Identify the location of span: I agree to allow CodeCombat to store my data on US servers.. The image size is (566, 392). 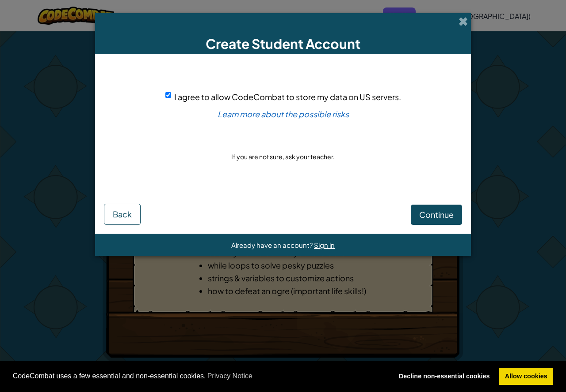
(287, 97).